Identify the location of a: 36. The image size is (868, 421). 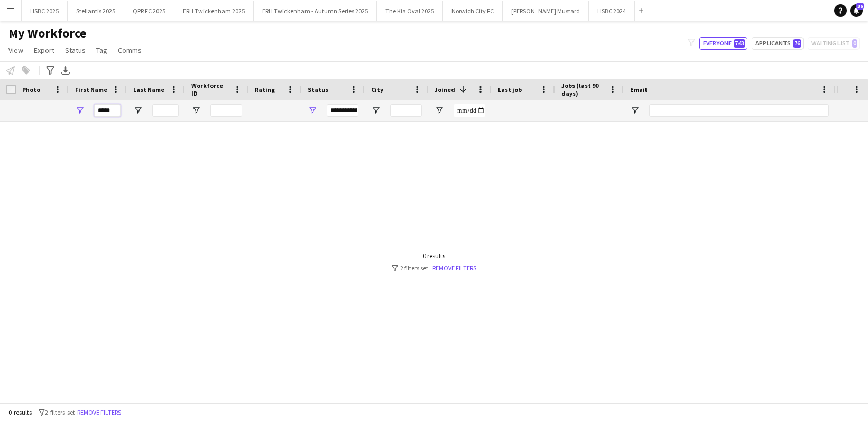
(856, 10).